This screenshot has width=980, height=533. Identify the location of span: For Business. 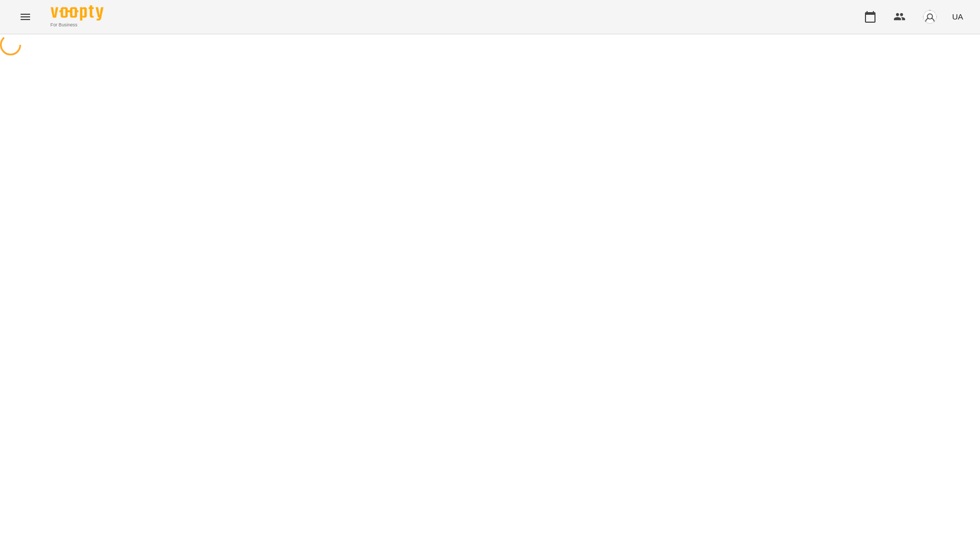
(77, 24).